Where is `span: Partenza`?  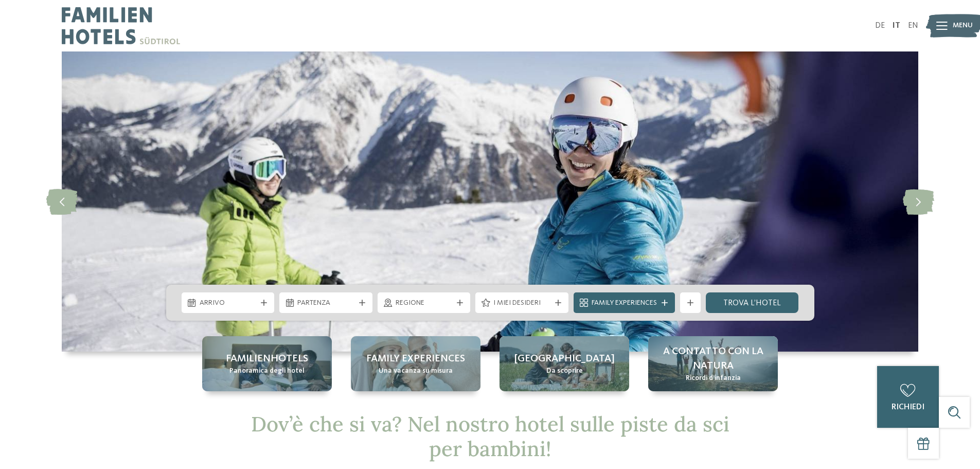
span: Partenza is located at coordinates (326, 303).